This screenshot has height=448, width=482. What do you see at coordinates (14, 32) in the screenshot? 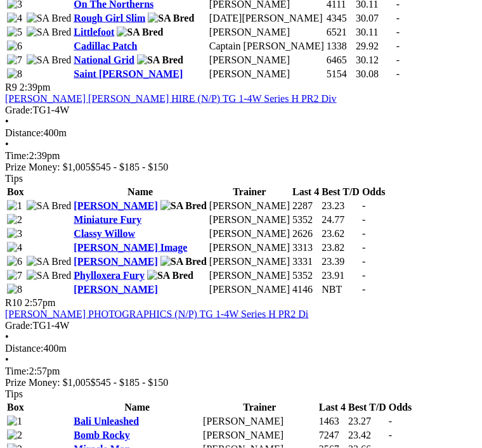
I see `img: 5` at bounding box center [14, 32].